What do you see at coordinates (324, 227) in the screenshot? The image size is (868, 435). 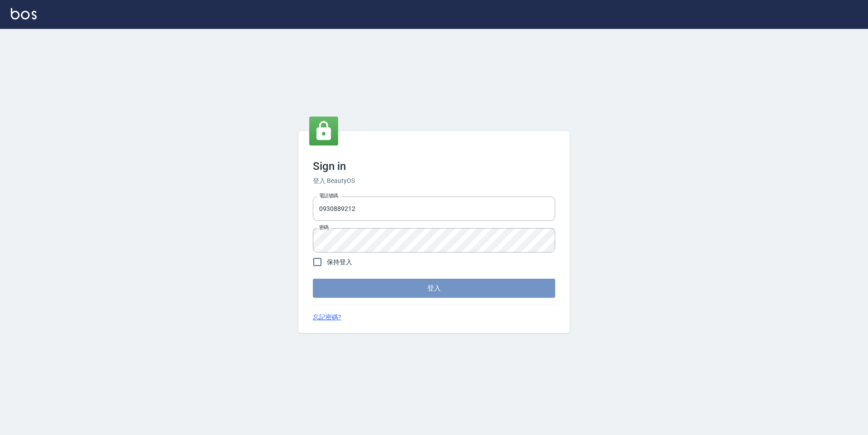 I see `label: 密碼` at bounding box center [324, 227].